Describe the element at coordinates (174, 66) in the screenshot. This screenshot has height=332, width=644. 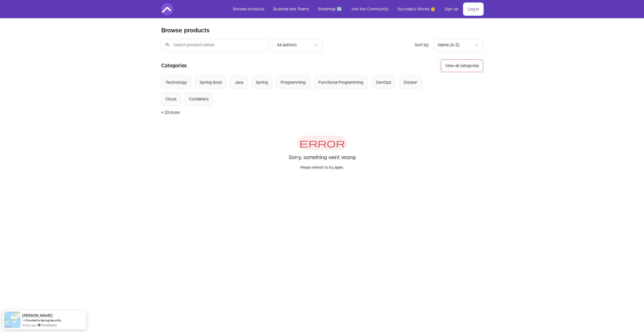
I see `h2: Categories` at that location.